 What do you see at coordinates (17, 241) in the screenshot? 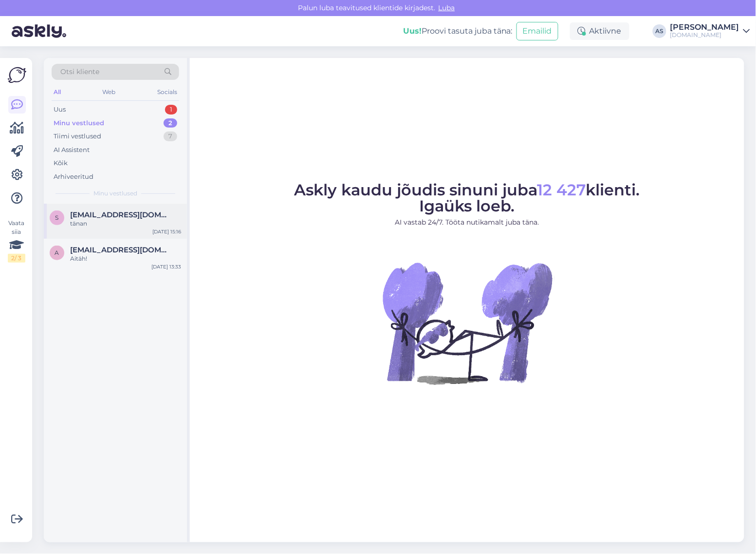
I see `div: Vaata siia` at bounding box center [17, 241].